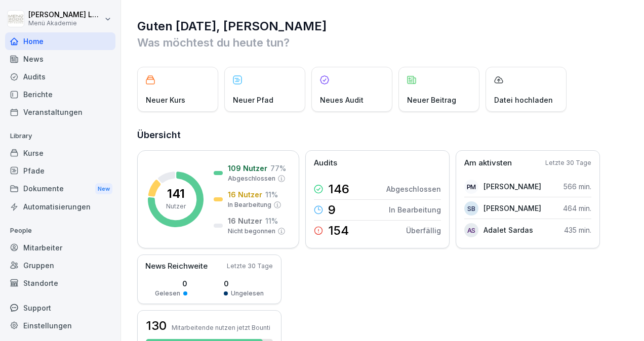  What do you see at coordinates (60, 265) in the screenshot?
I see `div: Gruppen` at bounding box center [60, 265].